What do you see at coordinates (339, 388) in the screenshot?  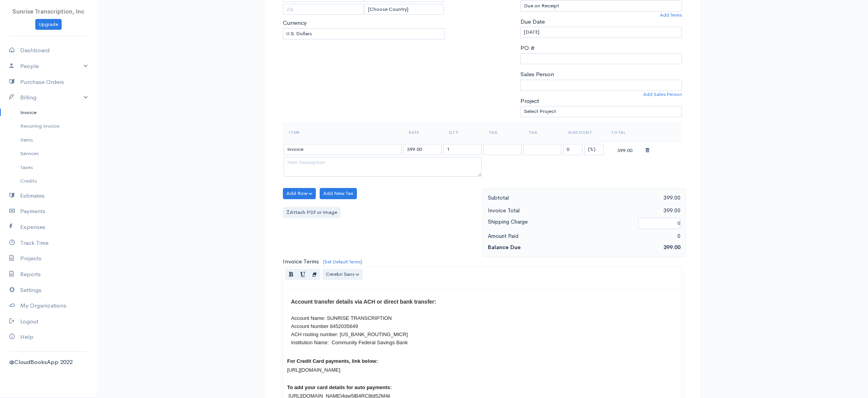 I see `b: To add your card details for auto payments:` at bounding box center [339, 388].